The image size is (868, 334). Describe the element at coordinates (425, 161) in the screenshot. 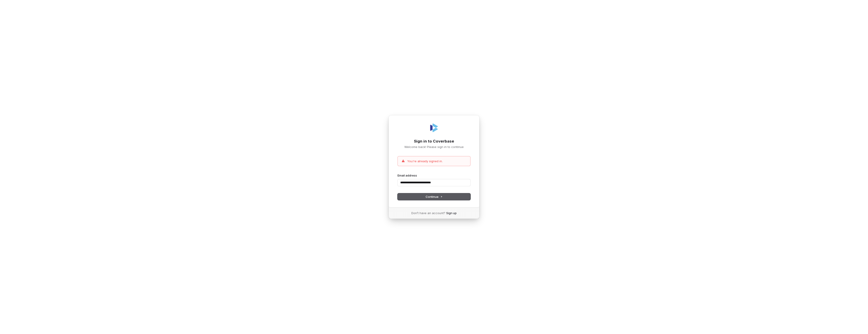

I see `p: You're already signed in.` at that location.